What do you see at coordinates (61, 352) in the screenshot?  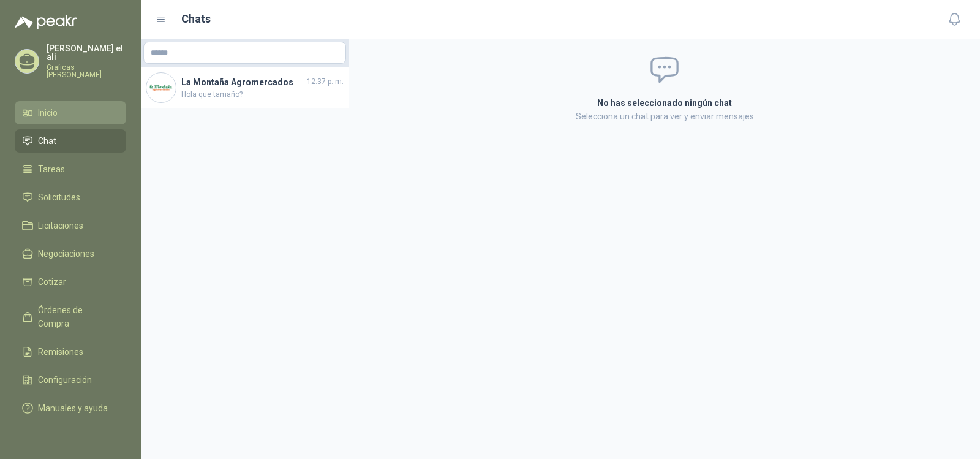 I see `span: Remisiones` at bounding box center [61, 352].